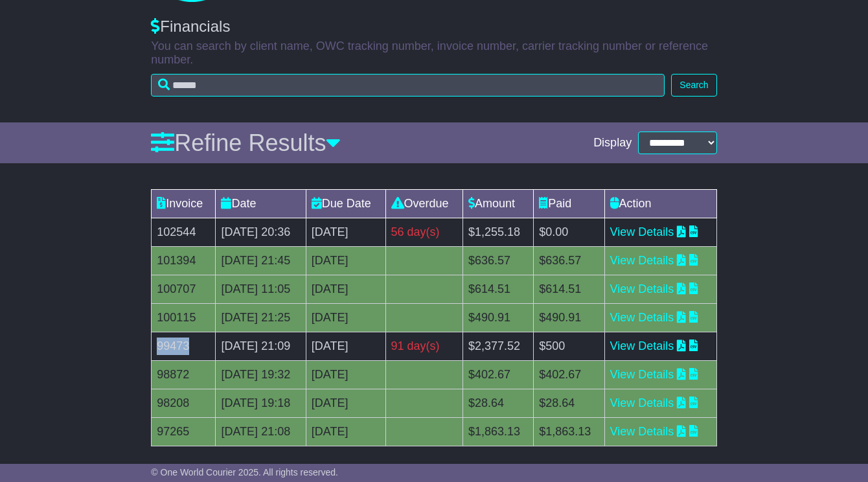 Image resolution: width=868 pixels, height=482 pixels. I want to click on td: Action, so click(660, 204).